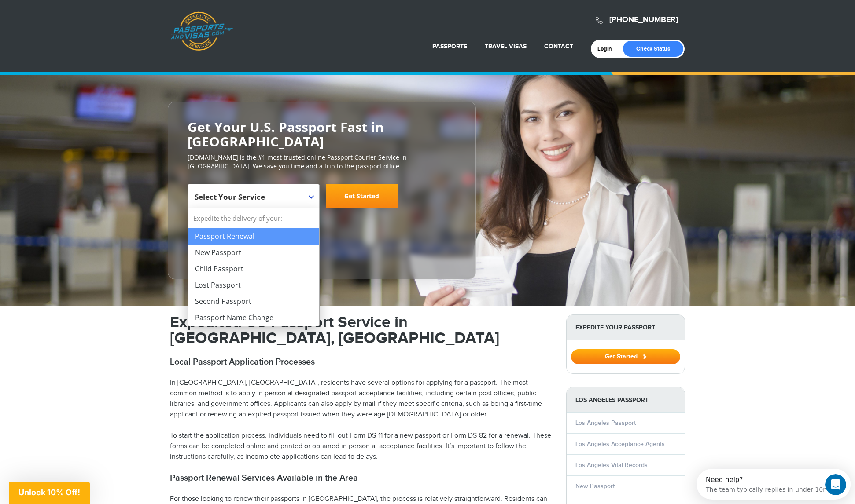 The width and height of the screenshot is (855, 504). Describe the element at coordinates (253, 218) in the screenshot. I see `strong: Expedite the delivery of your:` at that location.